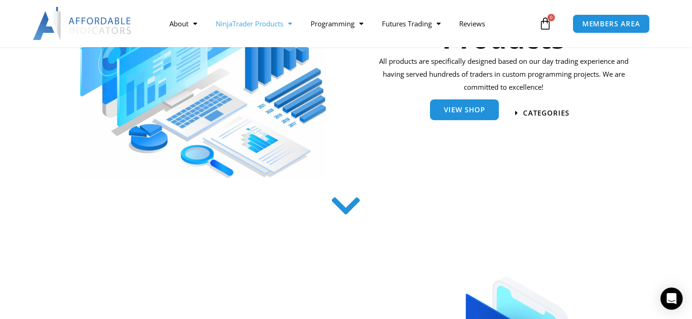 The image size is (692, 319). What do you see at coordinates (472, 24) in the screenshot?
I see `a: Reviews` at bounding box center [472, 24].